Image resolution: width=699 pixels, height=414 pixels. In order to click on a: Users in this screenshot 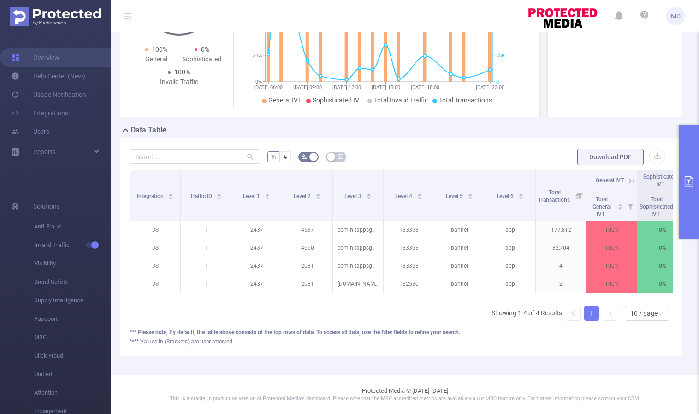, I will do `click(30, 131)`.